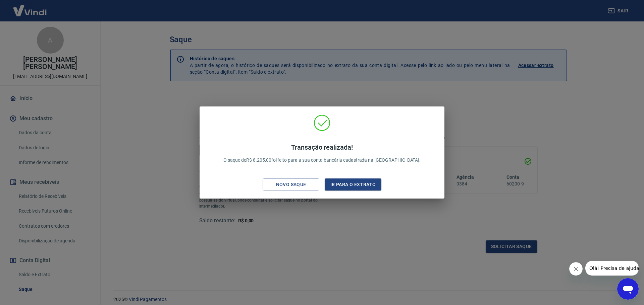  Describe the element at coordinates (291, 184) in the screenshot. I see `div: Novo saque` at that location.